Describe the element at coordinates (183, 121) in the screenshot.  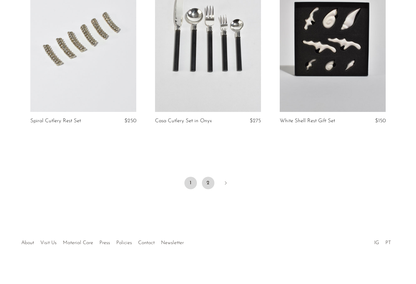
I see `a: Casa Cutlery Set in Onyx` at that location.